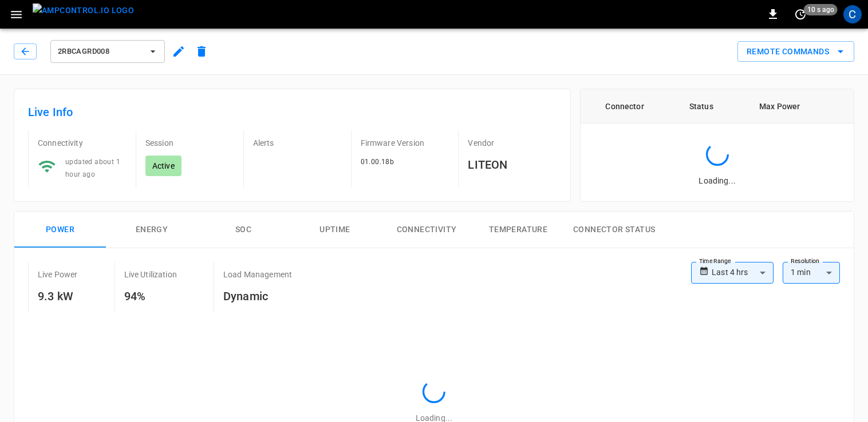 The height and width of the screenshot is (422, 868). Describe the element at coordinates (108, 51) in the screenshot. I see `button: 2RBCAGRD008` at that location.